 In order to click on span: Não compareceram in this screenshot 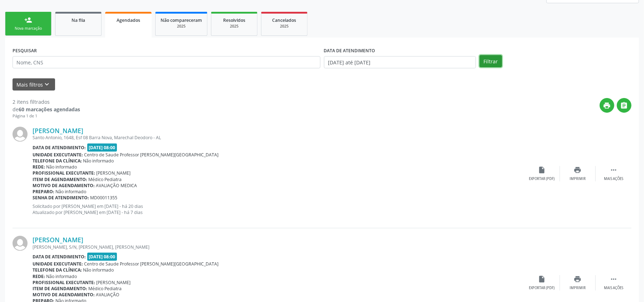, I will do `click(181, 20)`.